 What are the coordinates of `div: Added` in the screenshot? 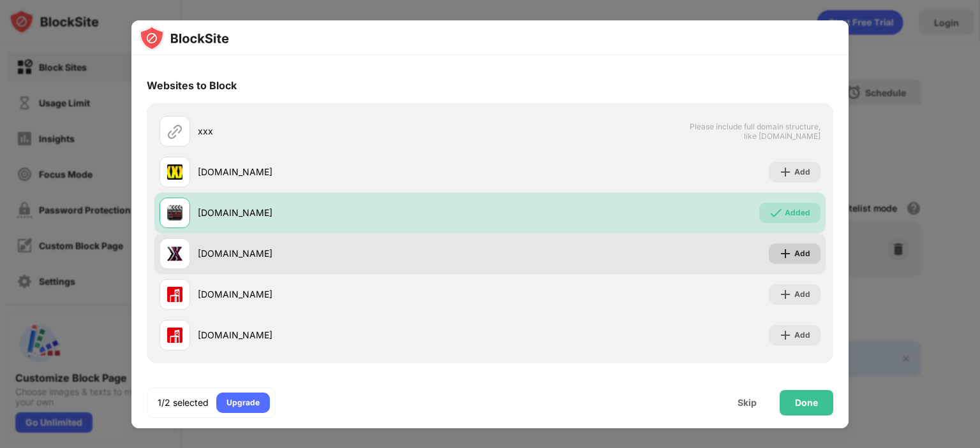 It's located at (798, 213).